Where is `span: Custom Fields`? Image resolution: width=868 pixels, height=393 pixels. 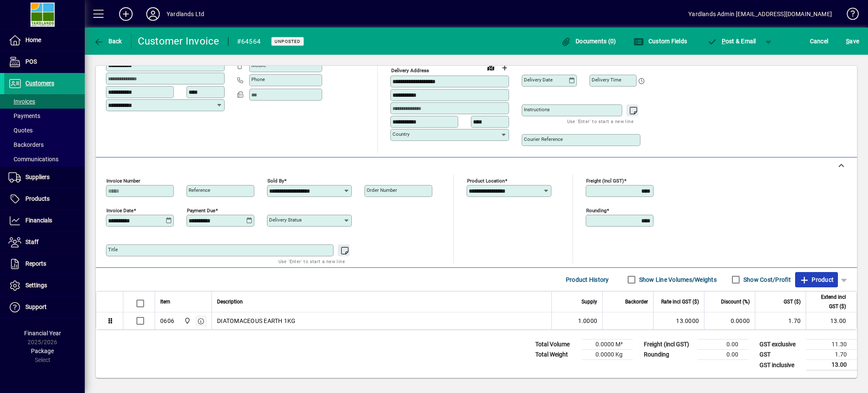
span: Custom Fields is located at coordinates (660, 41).